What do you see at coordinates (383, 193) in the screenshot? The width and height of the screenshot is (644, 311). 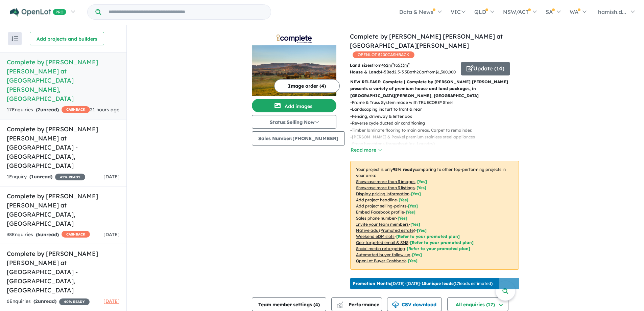 I see `u: Display pricing information` at bounding box center [383, 193].